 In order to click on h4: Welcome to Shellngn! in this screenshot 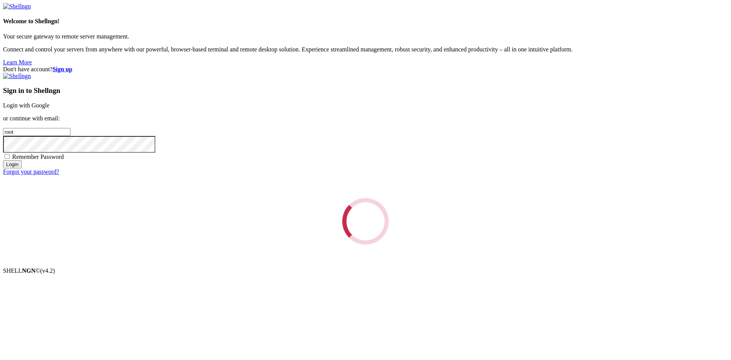, I will do `click(366, 21)`.